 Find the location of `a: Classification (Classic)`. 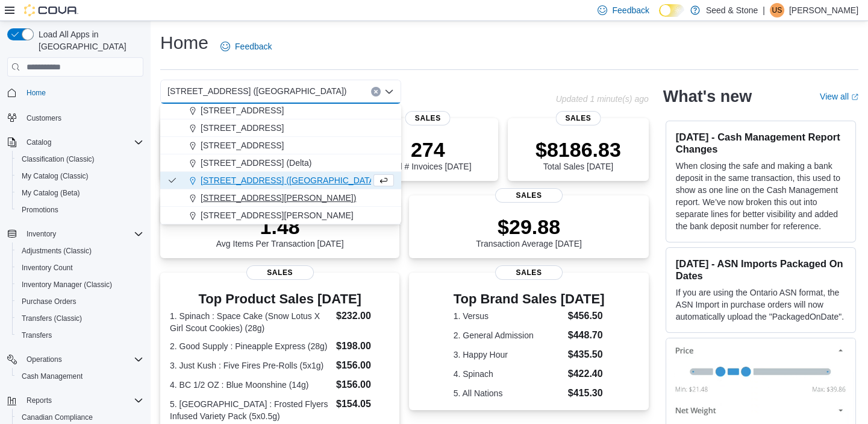

a: Classification (Classic) is located at coordinates (58, 159).